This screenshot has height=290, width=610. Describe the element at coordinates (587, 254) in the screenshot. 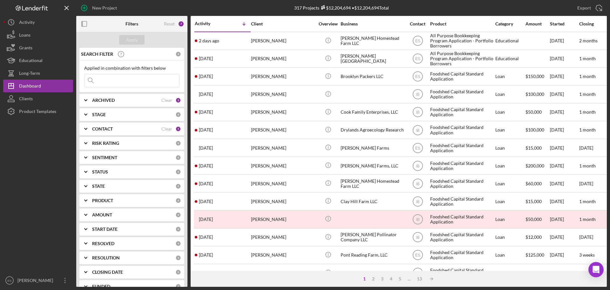

I see `time: 3 weeks` at that location.